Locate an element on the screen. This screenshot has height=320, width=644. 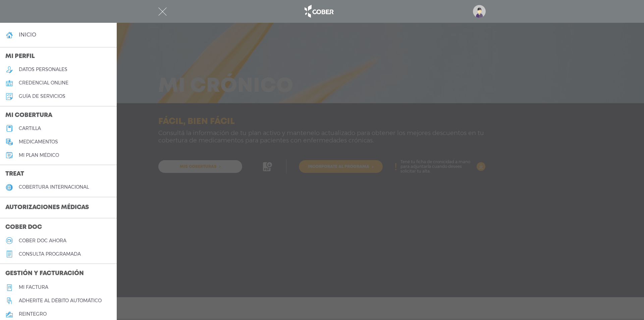
h5: datos personales is located at coordinates (43, 69).